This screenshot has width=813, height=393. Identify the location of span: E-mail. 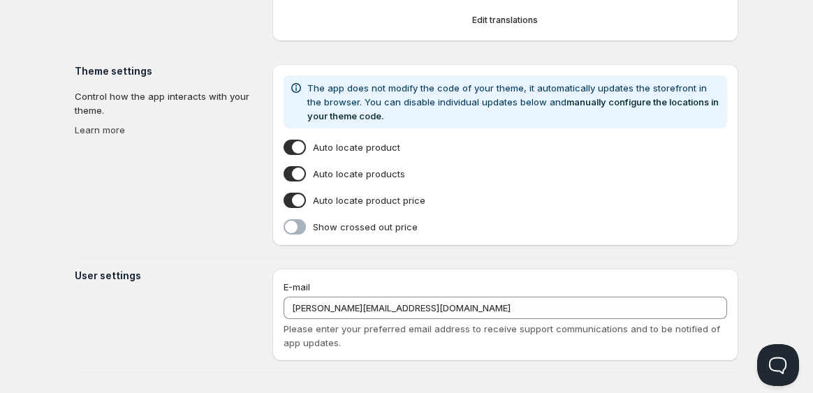
(297, 287).